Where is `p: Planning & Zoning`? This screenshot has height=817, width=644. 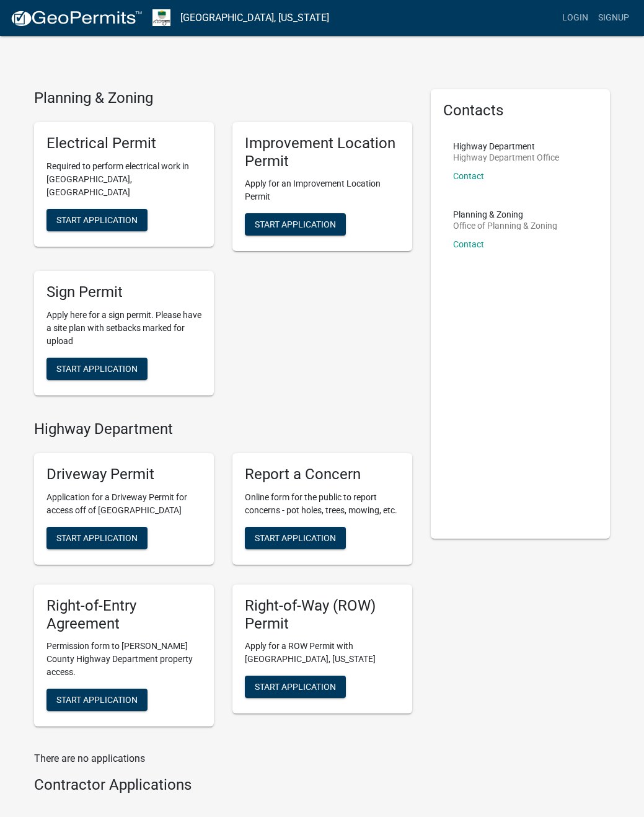 p: Planning & Zoning is located at coordinates (505, 215).